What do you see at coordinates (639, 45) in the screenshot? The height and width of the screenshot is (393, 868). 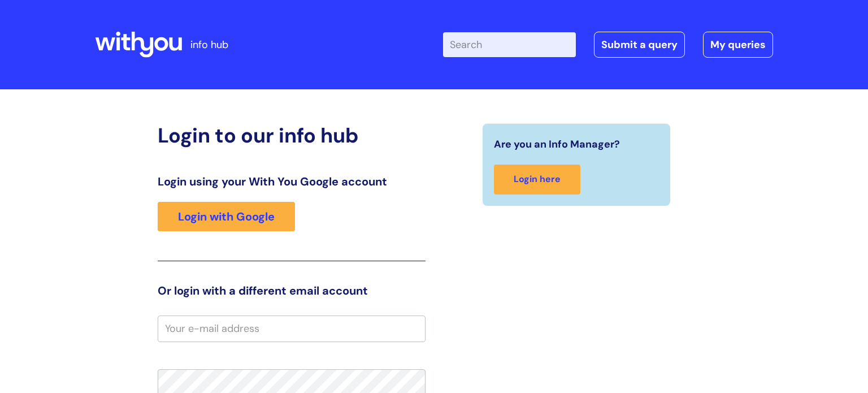 I see `a: Submit a query` at bounding box center [639, 45].